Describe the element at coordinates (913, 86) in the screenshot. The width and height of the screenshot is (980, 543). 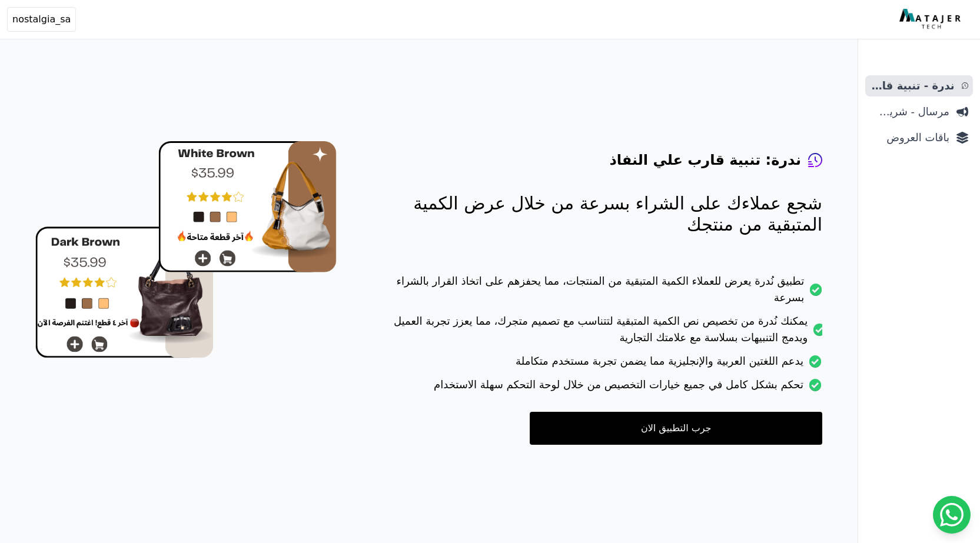
I see `span: ندرة - تنبية قارب علي النفاذ` at that location.